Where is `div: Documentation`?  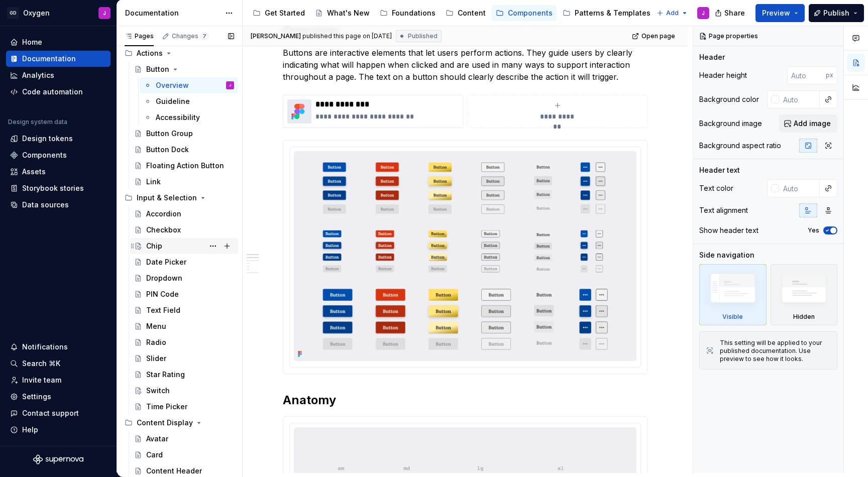 div: Documentation is located at coordinates (173, 13).